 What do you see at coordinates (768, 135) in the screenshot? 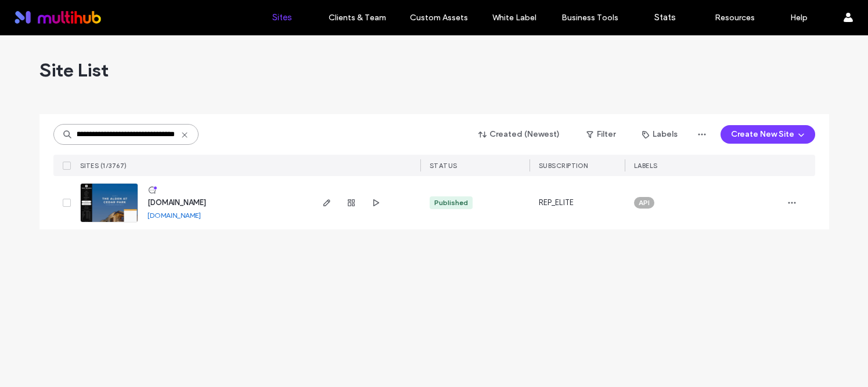
I see `button: Create New Site` at bounding box center [768, 135].